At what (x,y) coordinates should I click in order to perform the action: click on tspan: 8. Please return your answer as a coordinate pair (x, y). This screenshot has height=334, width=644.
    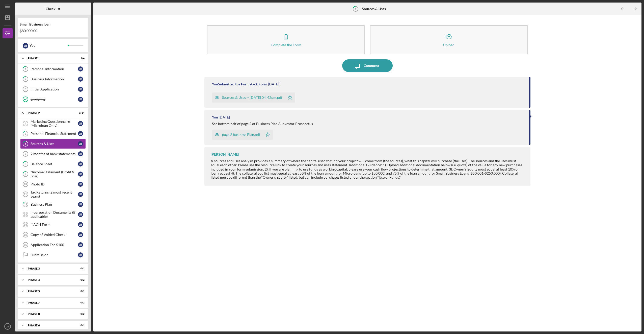
    Looking at the image, I should click on (26, 164).